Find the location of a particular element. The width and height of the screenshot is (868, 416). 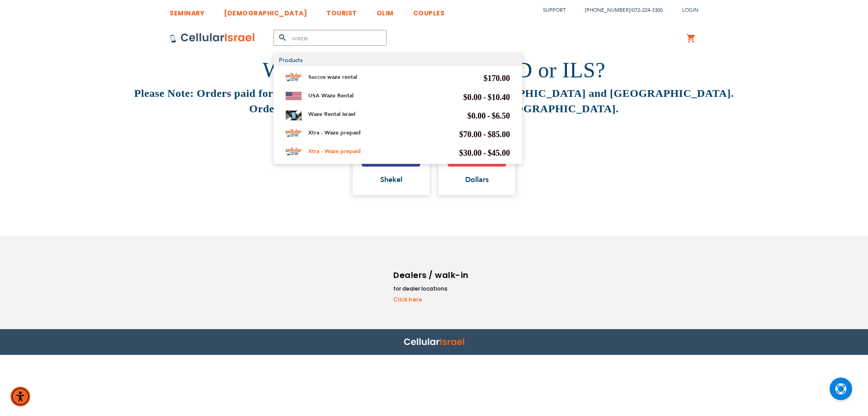

a: Support is located at coordinates (554, 10).